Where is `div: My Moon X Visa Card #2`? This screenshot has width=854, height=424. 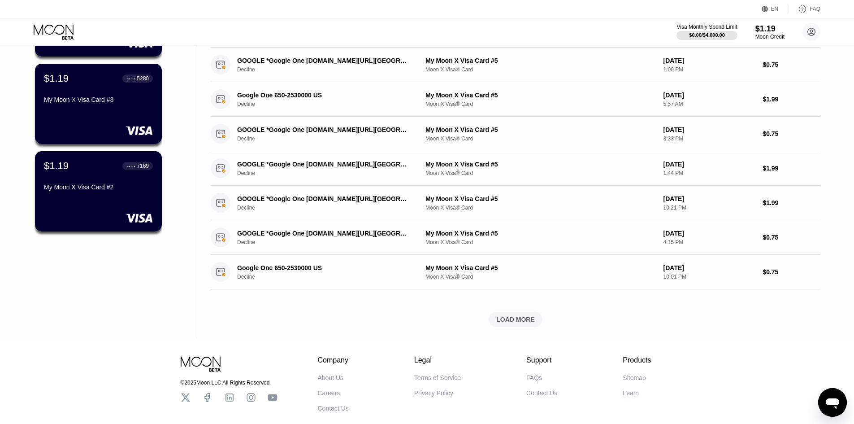
div: My Moon X Visa Card #2 is located at coordinates (98, 187).